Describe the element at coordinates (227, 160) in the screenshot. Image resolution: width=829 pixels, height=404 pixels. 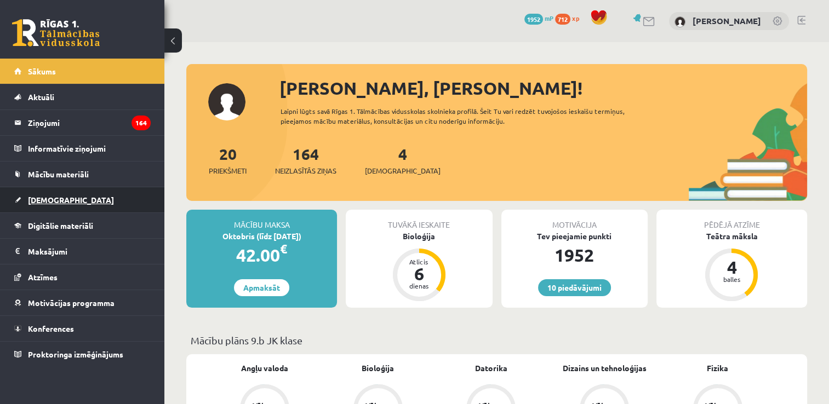
I see `a: 20Priekšmeti` at that location.